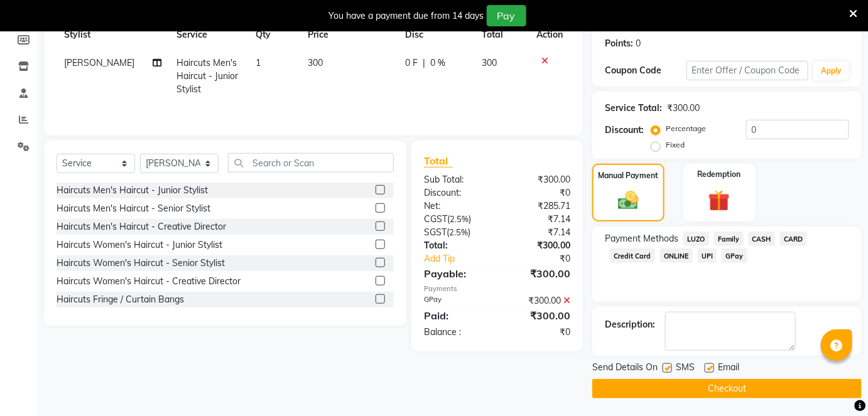 Image resolution: width=868 pixels, height=416 pixels. Describe the element at coordinates (436, 35) in the screenshot. I see `th: Disc` at that location.